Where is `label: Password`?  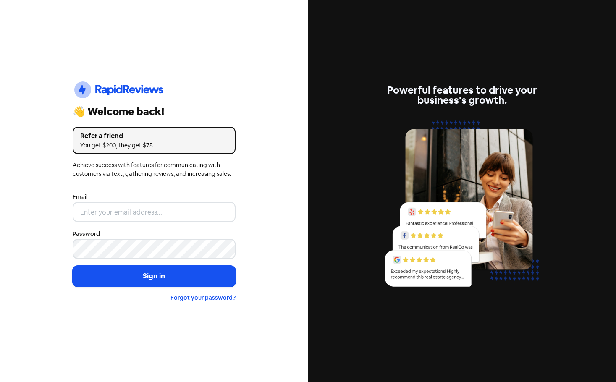
label: Password is located at coordinates (86, 234).